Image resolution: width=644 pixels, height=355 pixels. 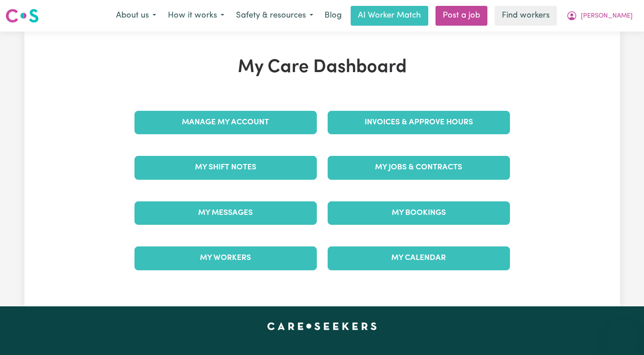 What do you see at coordinates (196, 16) in the screenshot?
I see `button: How it works` at bounding box center [196, 16].